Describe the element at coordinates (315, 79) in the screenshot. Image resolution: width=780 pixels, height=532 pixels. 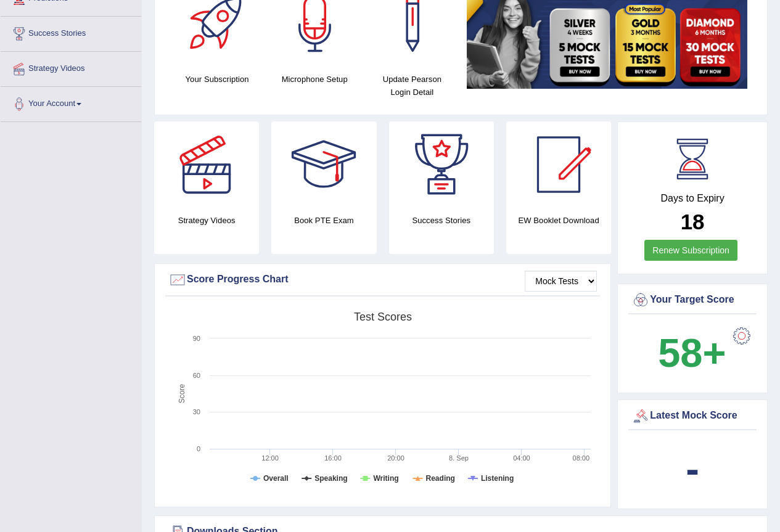
I see `h4: Microphone Setup` at that location.